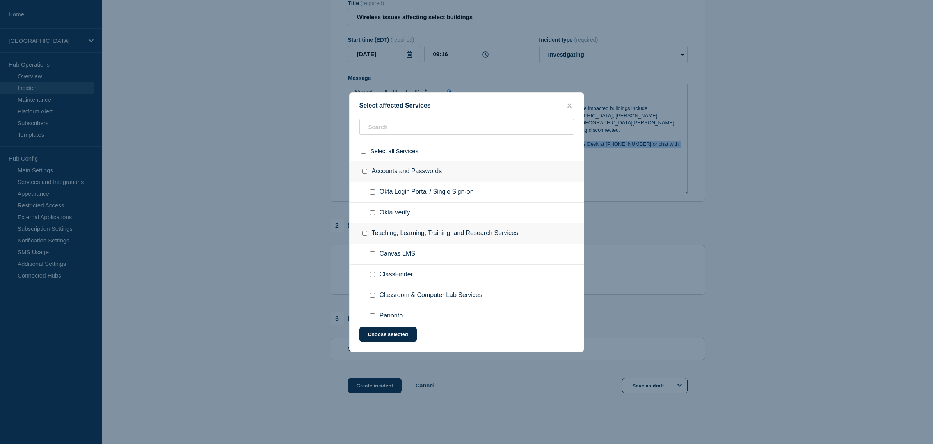  What do you see at coordinates (569, 106) in the screenshot?
I see `button: close button` at bounding box center [569, 106].